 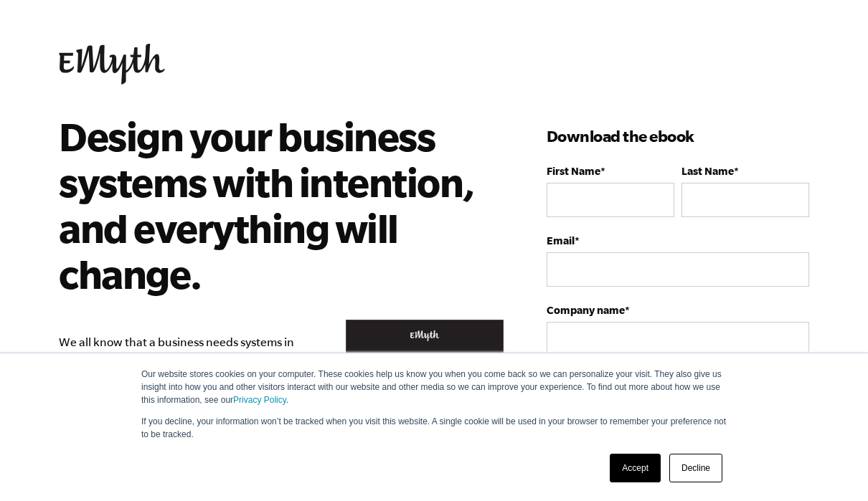 What do you see at coordinates (112, 64) in the screenshot?
I see `img: EMyth` at bounding box center [112, 64].